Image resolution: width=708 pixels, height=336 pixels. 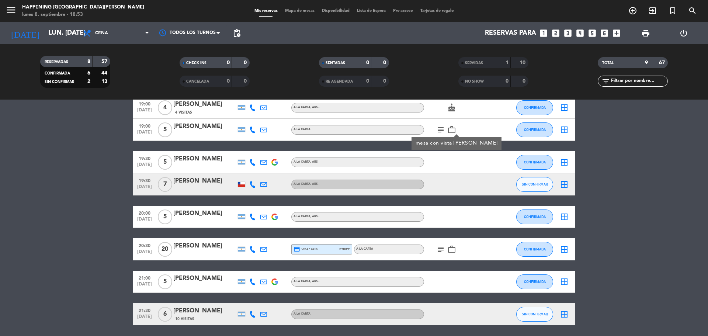 I want to click on span: 4 Visitas, so click(x=184, y=113).